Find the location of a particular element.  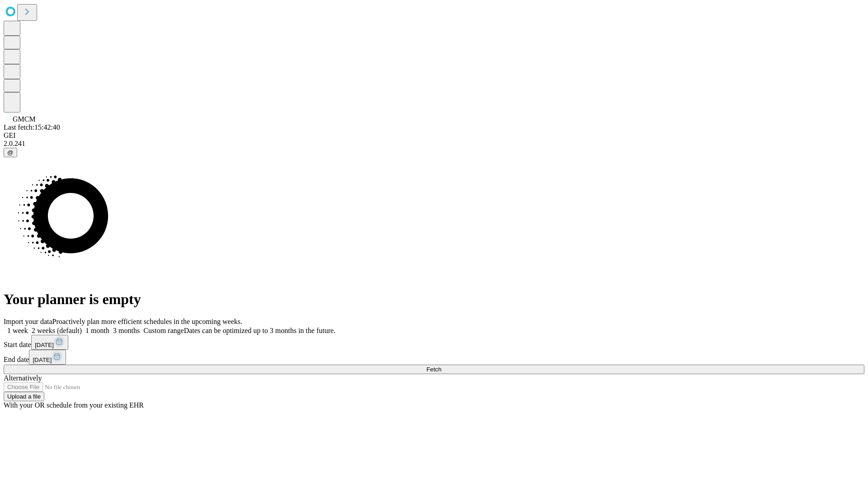

span: 3 months is located at coordinates (126, 331).